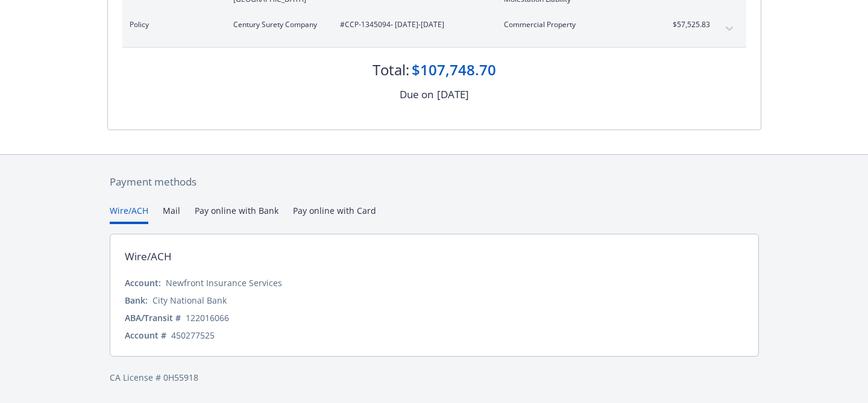  Describe the element at coordinates (334, 214) in the screenshot. I see `button: Pay online with Card` at that location.